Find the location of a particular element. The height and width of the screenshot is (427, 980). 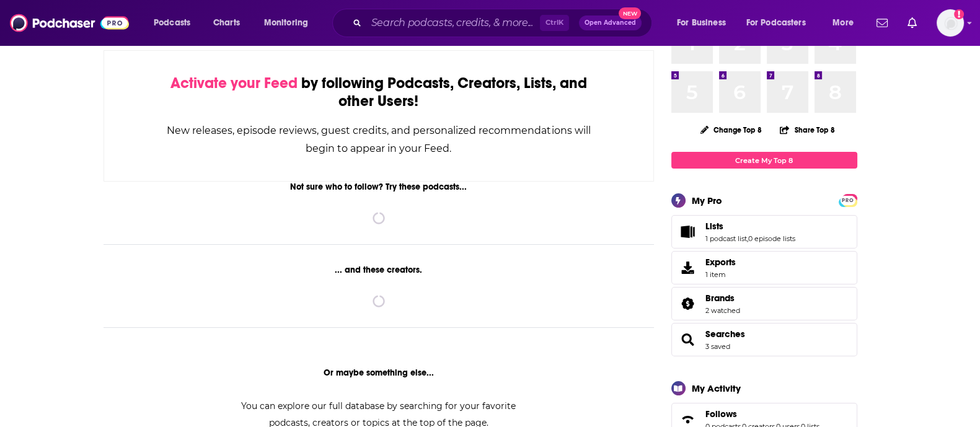

span: Ctrl K is located at coordinates (554, 23).